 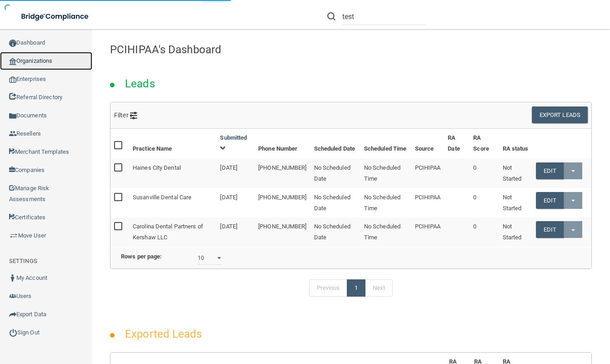 What do you see at coordinates (13, 332) in the screenshot?
I see `img: ic_power_dark.7ecde6b1.png` at bounding box center [13, 332].